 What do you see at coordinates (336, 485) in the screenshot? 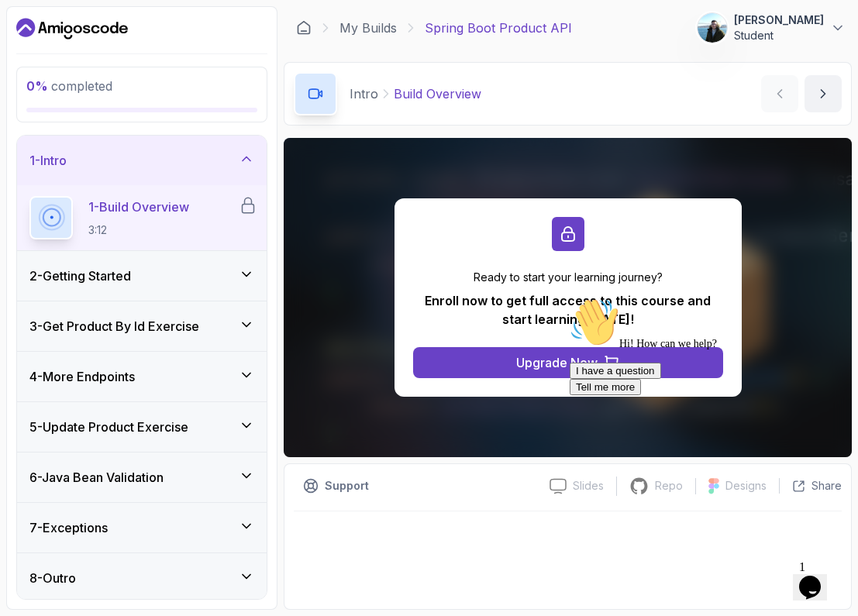
I see `button: Support button` at bounding box center [336, 485].